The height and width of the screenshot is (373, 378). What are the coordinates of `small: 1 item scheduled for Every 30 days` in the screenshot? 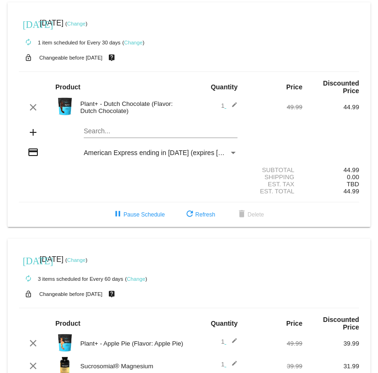 It's located at (69, 43).